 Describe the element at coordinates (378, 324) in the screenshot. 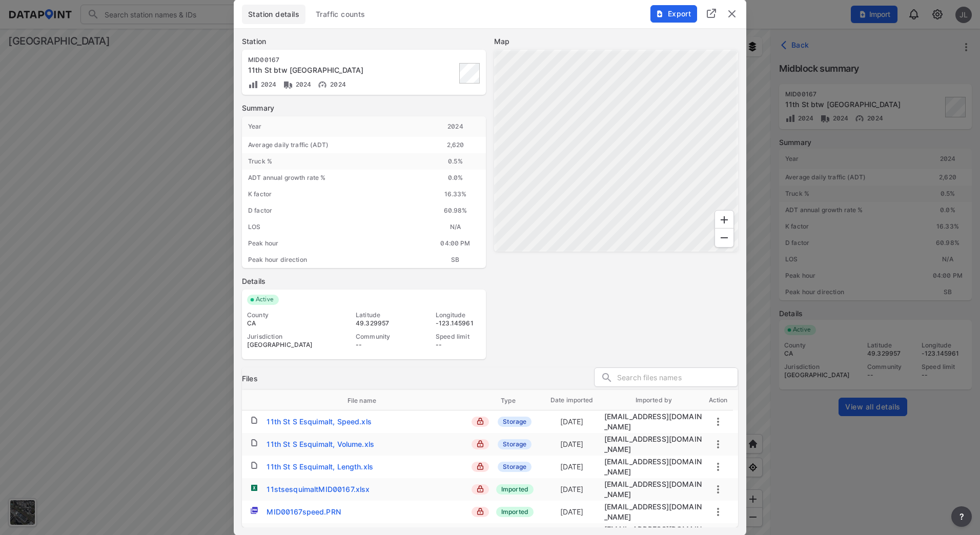

I see `div: 49.329957` at that location.